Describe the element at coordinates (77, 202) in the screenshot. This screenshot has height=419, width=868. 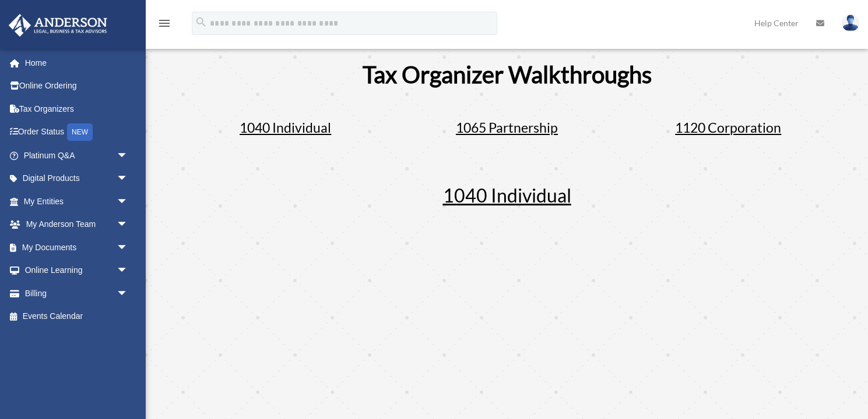
I see `a: My Entitiesarrow_drop_down` at that location.